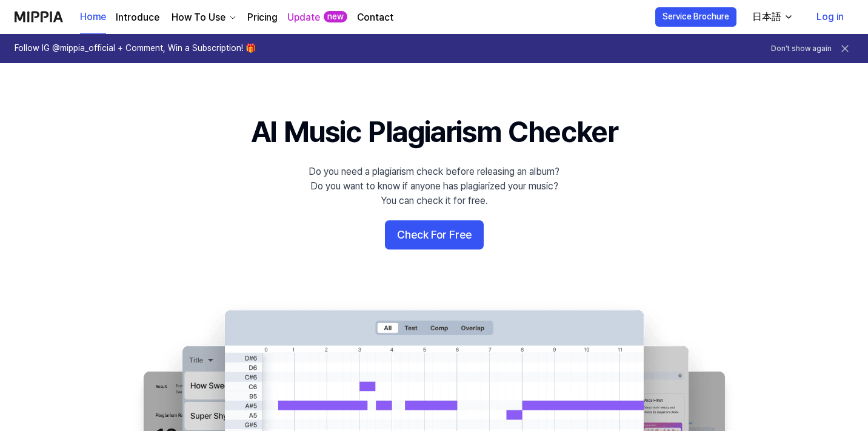 This screenshot has width=868, height=431. Describe the element at coordinates (696, 17) in the screenshot. I see `a: Service Brochure` at that location.